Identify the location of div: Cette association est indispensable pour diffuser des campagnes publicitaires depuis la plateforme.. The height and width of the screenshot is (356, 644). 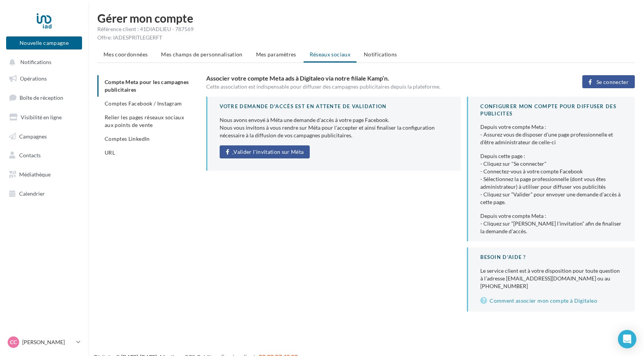
(377, 87).